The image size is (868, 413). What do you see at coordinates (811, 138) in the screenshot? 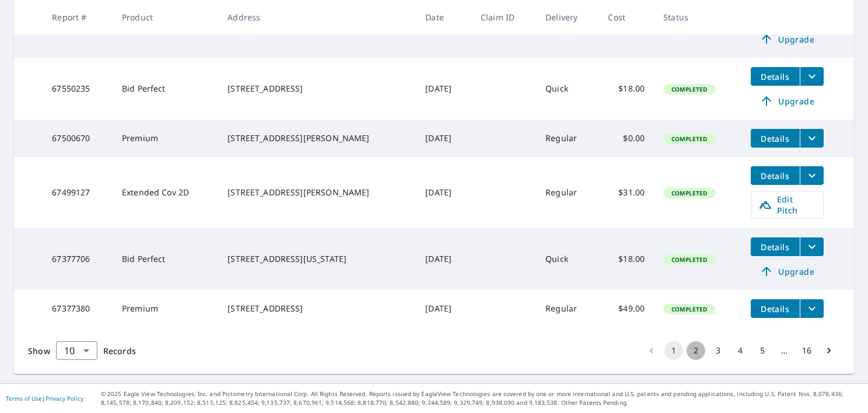
I see `button: filesDropdownBtn-67500670` at bounding box center [811, 138].